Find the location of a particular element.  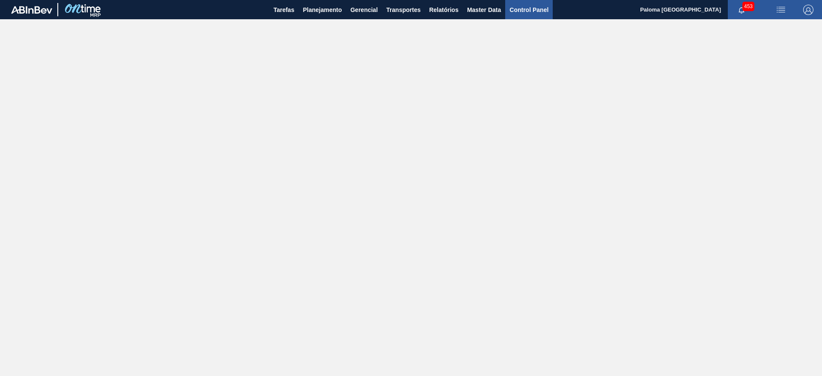

img: Logout is located at coordinates (809, 10).